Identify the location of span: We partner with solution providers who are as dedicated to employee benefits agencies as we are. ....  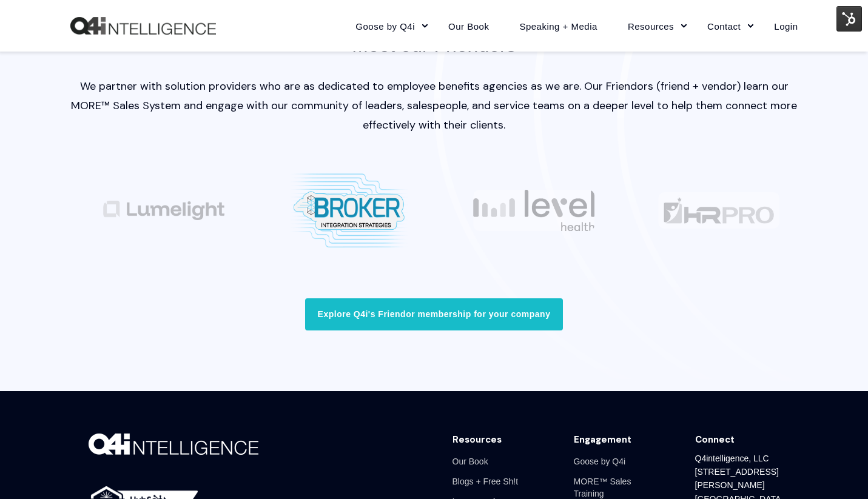
(434, 105).